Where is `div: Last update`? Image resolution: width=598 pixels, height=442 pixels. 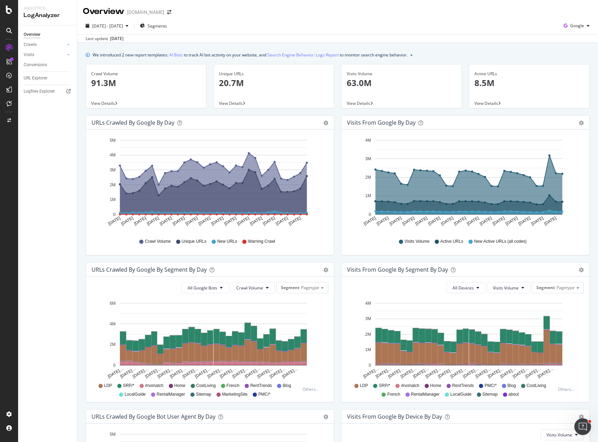
div: Last update is located at coordinates (104, 39).